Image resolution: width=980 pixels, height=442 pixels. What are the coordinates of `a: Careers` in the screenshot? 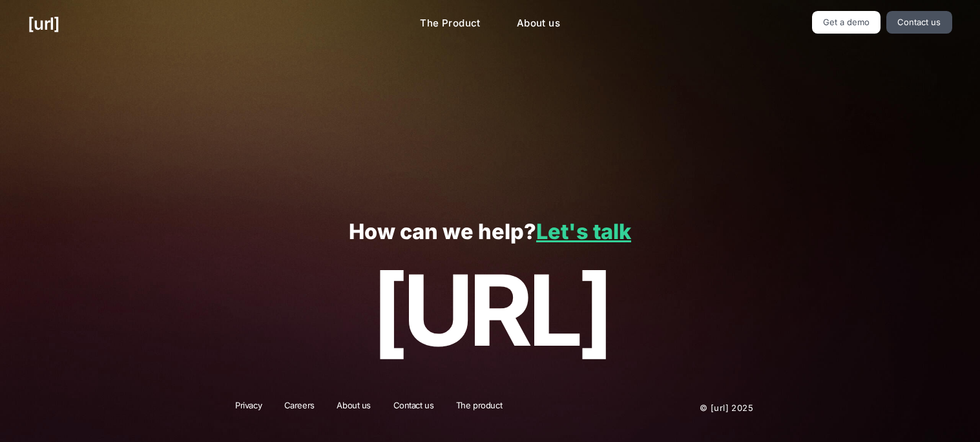 It's located at (299, 408).